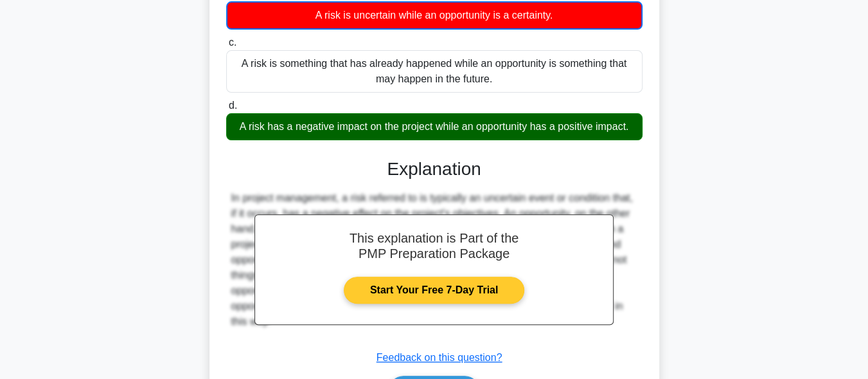 This screenshot has width=868, height=379. What do you see at coordinates (439, 357) in the screenshot?
I see `u: Feedback on this question?` at bounding box center [439, 357].